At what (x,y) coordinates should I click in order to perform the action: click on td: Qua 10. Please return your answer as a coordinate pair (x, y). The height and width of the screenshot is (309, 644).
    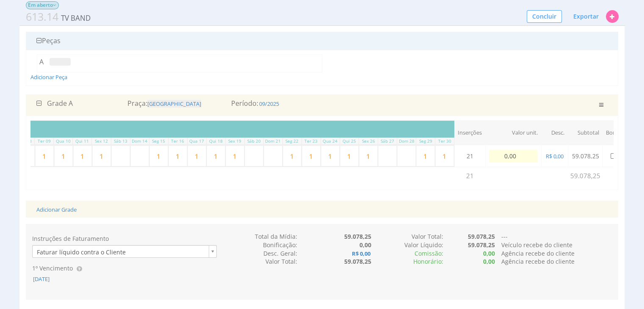
    Looking at the image, I should click on (63, 142).